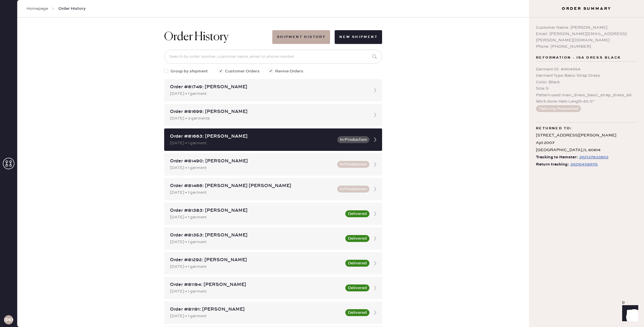 The height and width of the screenshot is (327, 644). I want to click on h1: Order History, so click(196, 37).